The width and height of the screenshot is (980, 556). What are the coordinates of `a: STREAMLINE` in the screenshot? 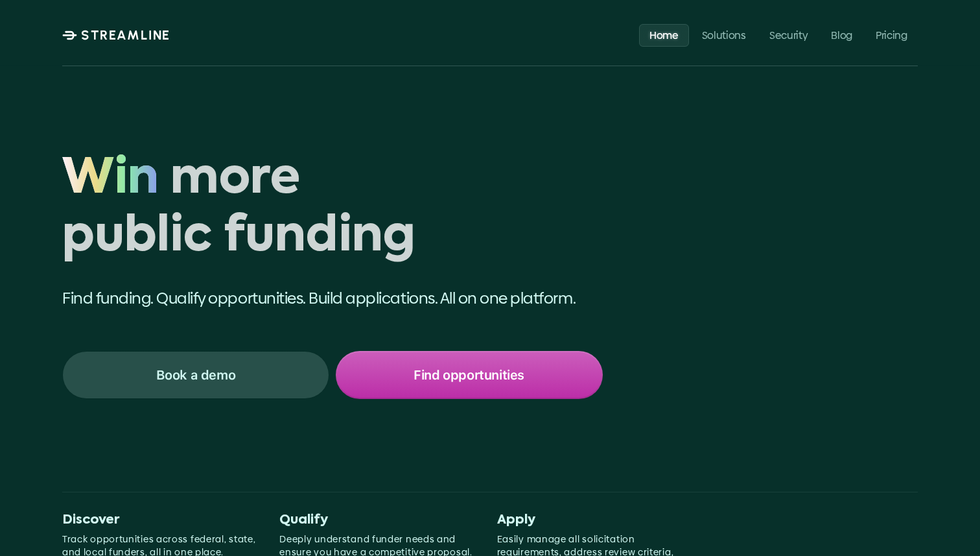 It's located at (116, 35).